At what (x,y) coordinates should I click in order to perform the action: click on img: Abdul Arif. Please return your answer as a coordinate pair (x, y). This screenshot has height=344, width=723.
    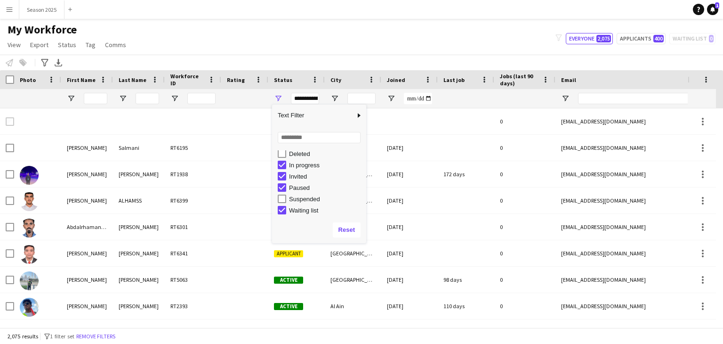
    Looking at the image, I should click on (29, 254).